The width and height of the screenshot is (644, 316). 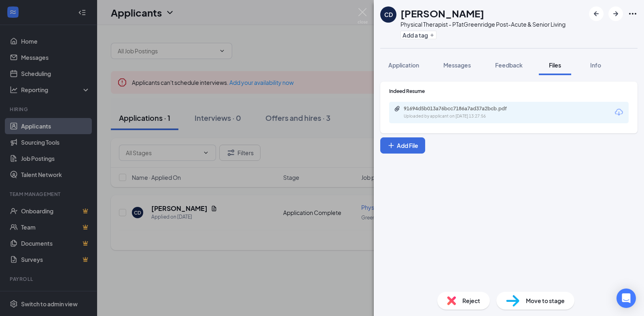 What do you see at coordinates (397, 109) in the screenshot?
I see `svg: Paperclip` at bounding box center [397, 109].